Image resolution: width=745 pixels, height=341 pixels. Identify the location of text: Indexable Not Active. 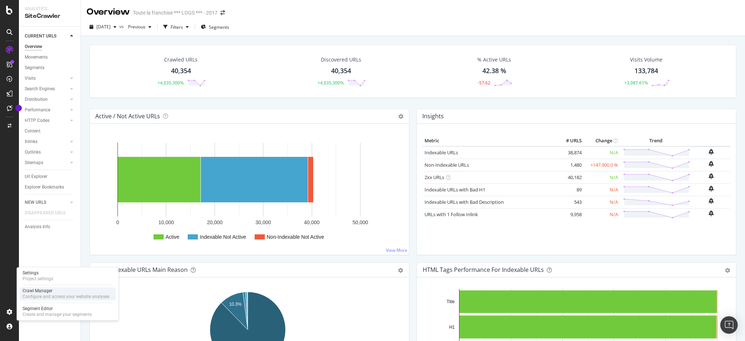
(223, 237).